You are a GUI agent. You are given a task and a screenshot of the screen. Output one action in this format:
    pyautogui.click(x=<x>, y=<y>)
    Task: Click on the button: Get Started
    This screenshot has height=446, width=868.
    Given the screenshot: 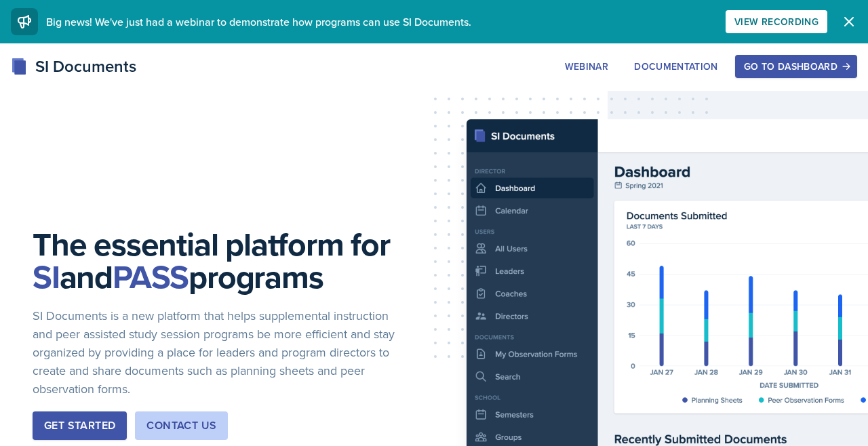 What is the action you would take?
    pyautogui.click(x=79, y=425)
    